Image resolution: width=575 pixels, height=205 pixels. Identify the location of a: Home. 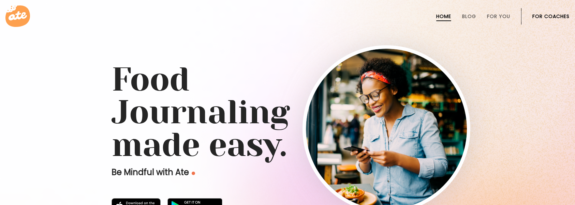
(444, 16).